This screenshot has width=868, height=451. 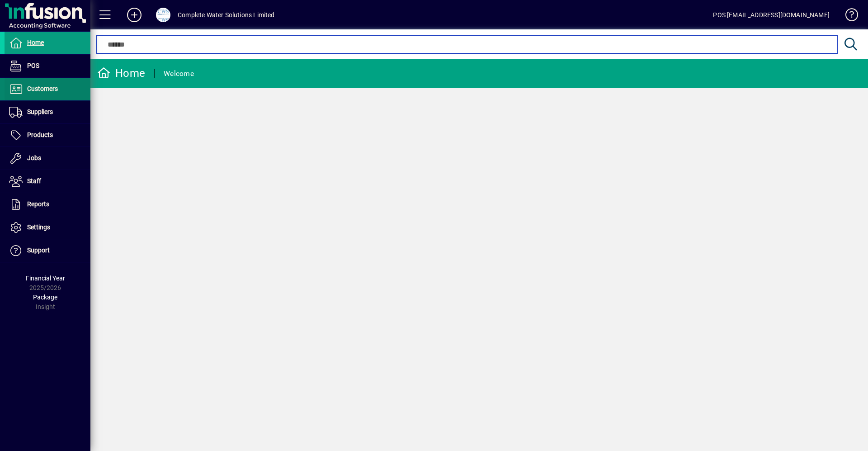 What do you see at coordinates (178, 73) in the screenshot?
I see `div: Welcome` at bounding box center [178, 73].